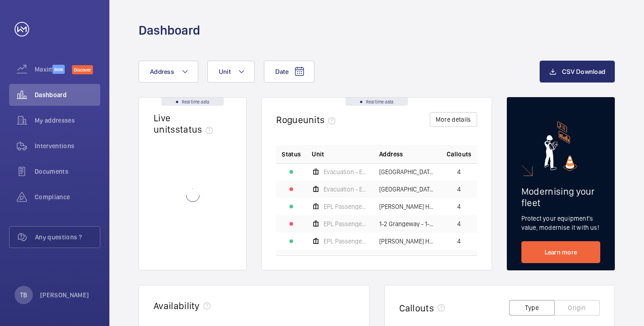  Describe the element at coordinates (583, 72) in the screenshot. I see `span: CSV Download` at that location.